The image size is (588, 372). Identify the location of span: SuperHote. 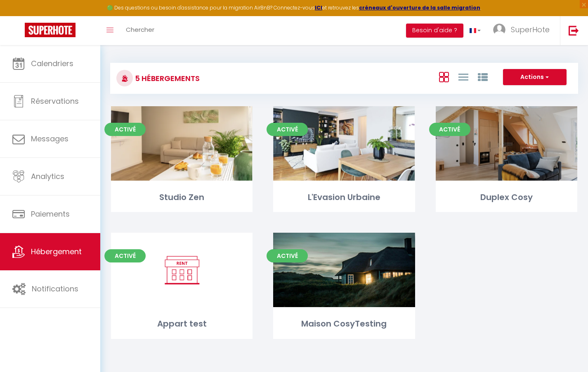
(530, 29).